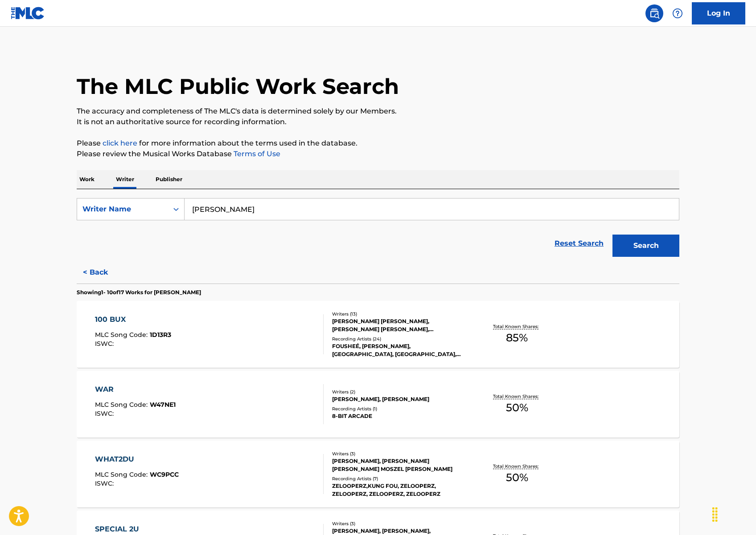  What do you see at coordinates (169, 179) in the screenshot?
I see `p: Publisher` at bounding box center [169, 179].